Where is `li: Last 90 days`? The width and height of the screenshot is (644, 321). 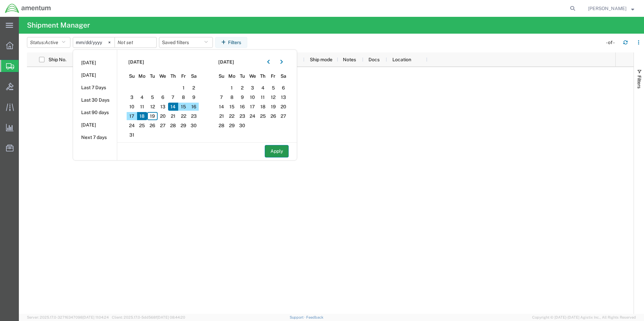 li: Last 90 days is located at coordinates (95, 112).